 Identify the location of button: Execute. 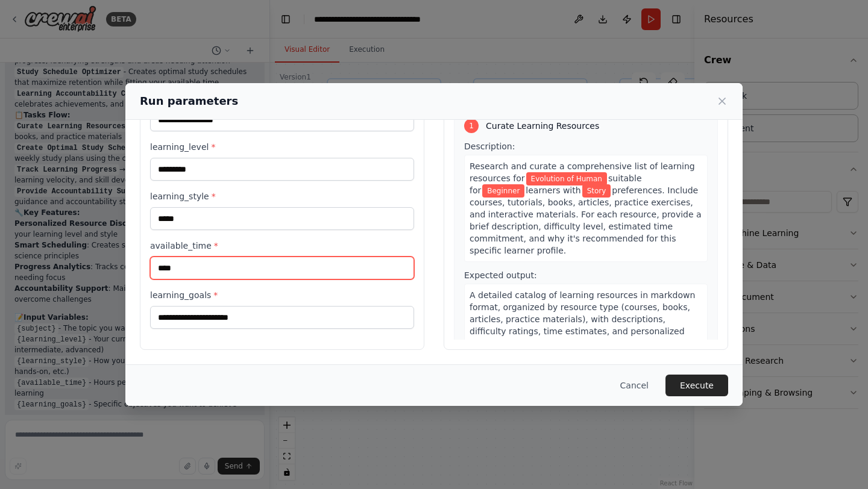
(697, 386).